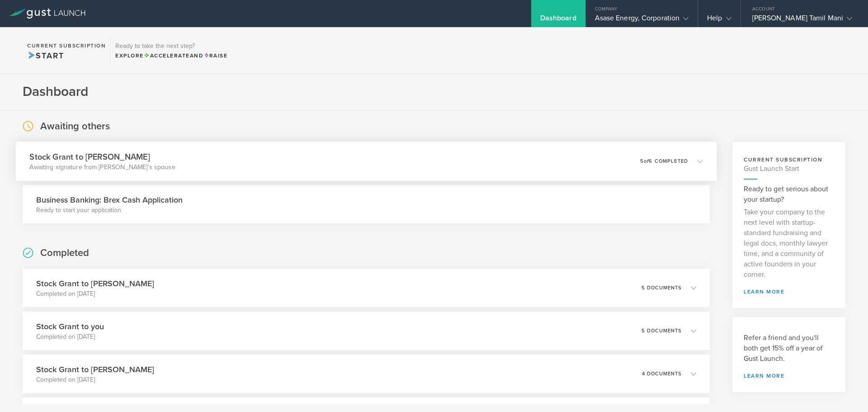  What do you see at coordinates (167, 55) in the screenshot?
I see `span: Accelerate` at bounding box center [167, 55].